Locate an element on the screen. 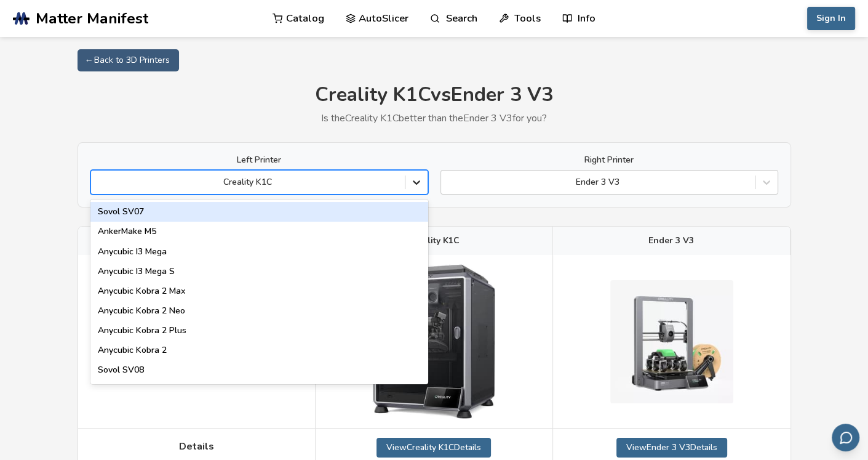 This screenshot has width=868, height=460. label: Right Printer is located at coordinates (609, 160).